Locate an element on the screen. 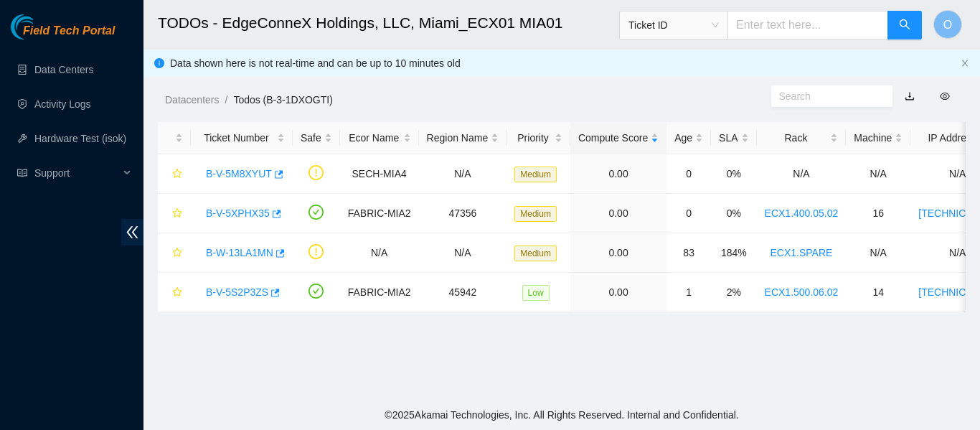  a: Datacenters is located at coordinates (192, 100).